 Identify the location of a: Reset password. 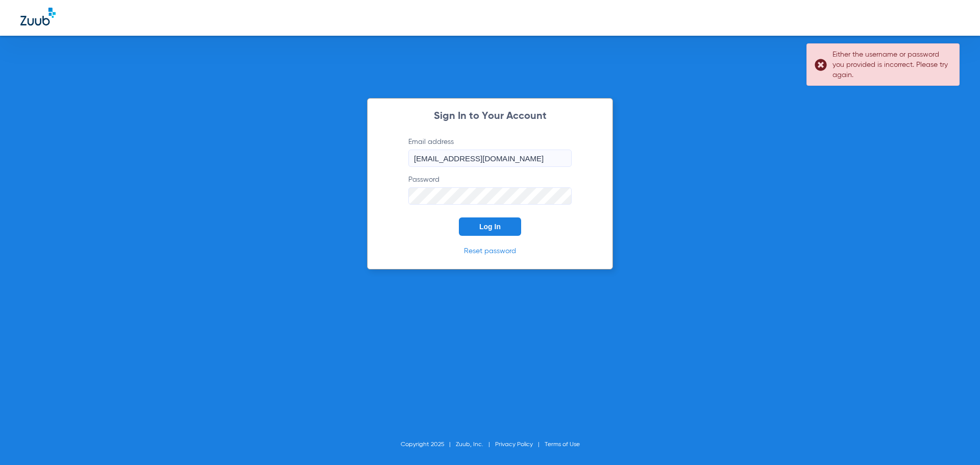
(490, 252).